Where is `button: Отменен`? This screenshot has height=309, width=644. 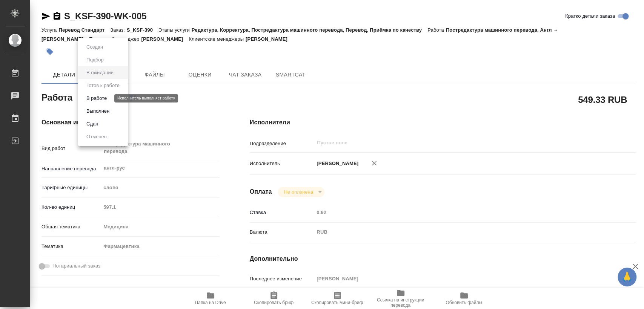 button: Отменен is located at coordinates (96, 137).